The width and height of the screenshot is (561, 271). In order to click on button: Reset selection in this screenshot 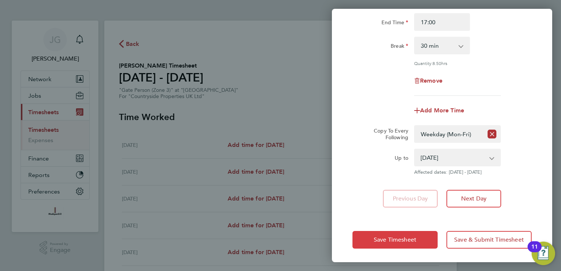, I will do `click(492, 134)`.